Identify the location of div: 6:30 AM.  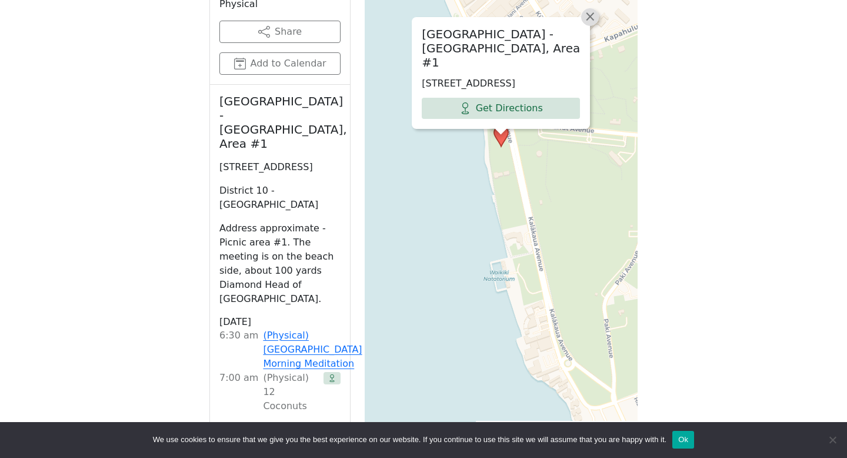
(239, 349).